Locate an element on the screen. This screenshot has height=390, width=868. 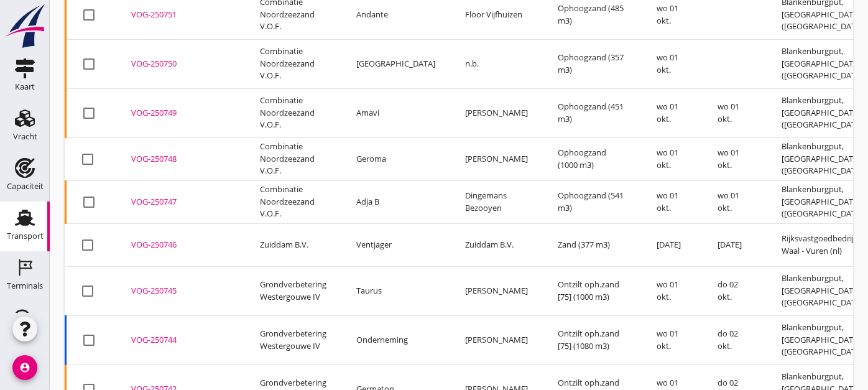
td: Amavi is located at coordinates (396, 112).